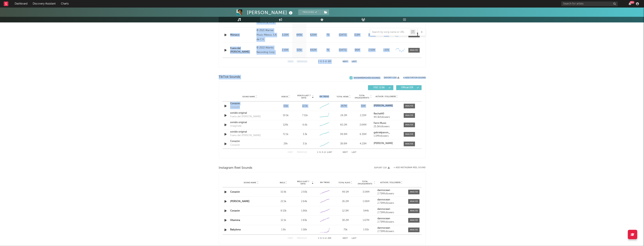 This screenshot has width=644, height=246. I want to click on div: 1 5 299, so click(325, 238).